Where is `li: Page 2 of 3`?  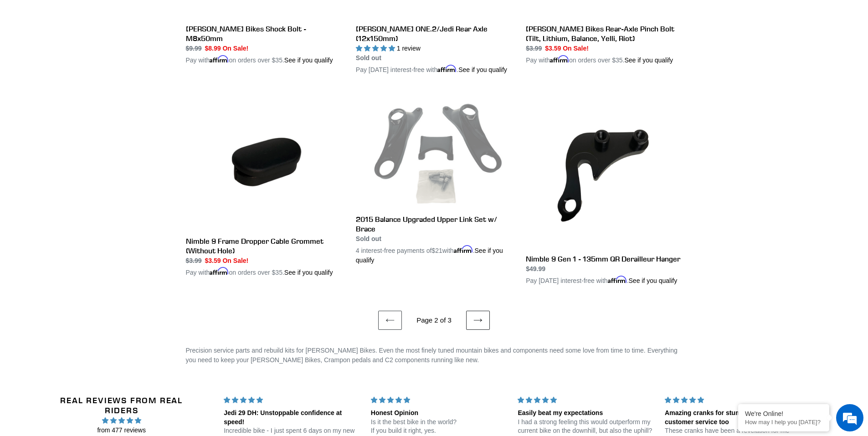
li: Page 2 of 3 is located at coordinates (434, 321).